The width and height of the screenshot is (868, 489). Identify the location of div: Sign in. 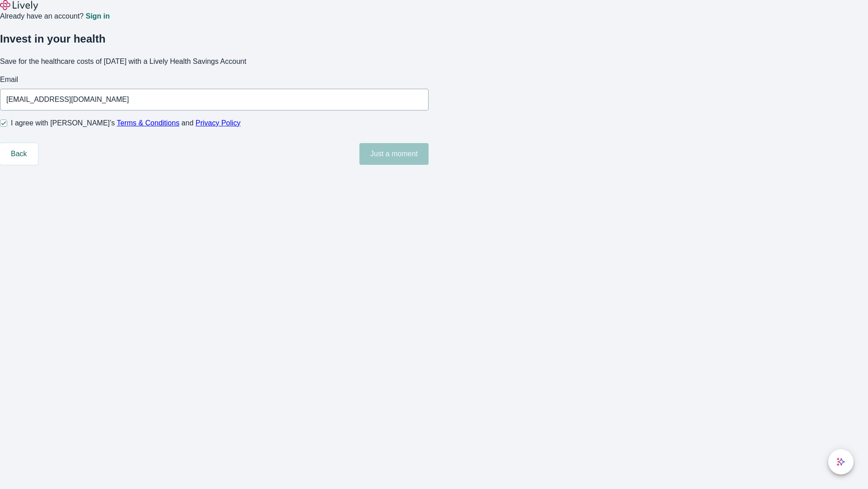
(97, 16).